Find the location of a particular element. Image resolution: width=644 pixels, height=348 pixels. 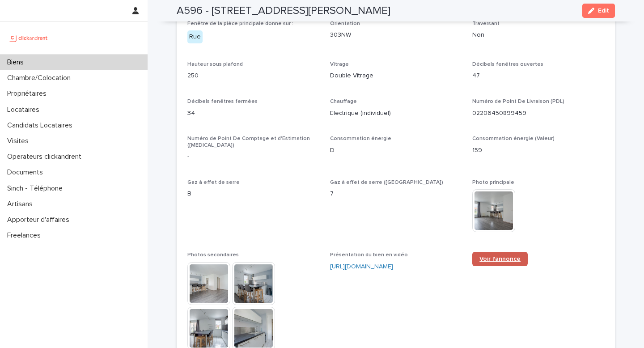

p: Double Vitrage is located at coordinates (396, 76).